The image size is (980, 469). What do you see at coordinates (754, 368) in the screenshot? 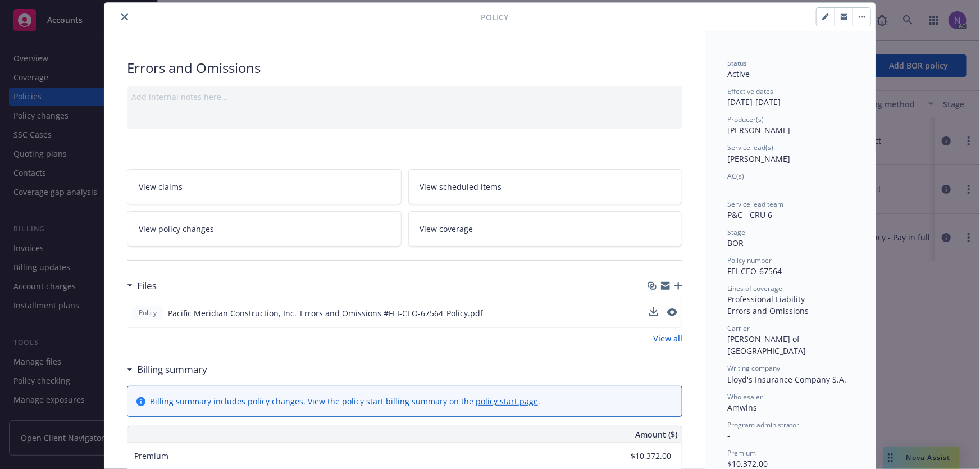
I see `span: Writing company` at bounding box center [754, 368].